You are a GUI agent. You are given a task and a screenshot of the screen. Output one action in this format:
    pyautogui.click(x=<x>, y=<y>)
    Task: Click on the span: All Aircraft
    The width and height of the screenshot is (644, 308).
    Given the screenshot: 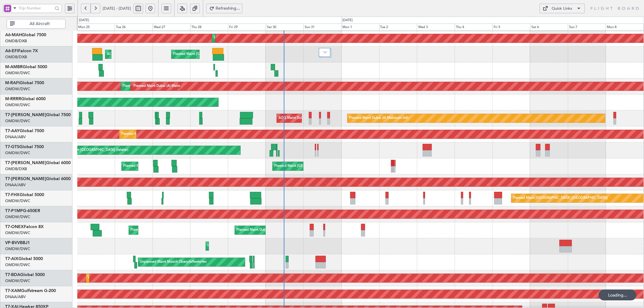 What is the action you would take?
    pyautogui.click(x=40, y=24)
    